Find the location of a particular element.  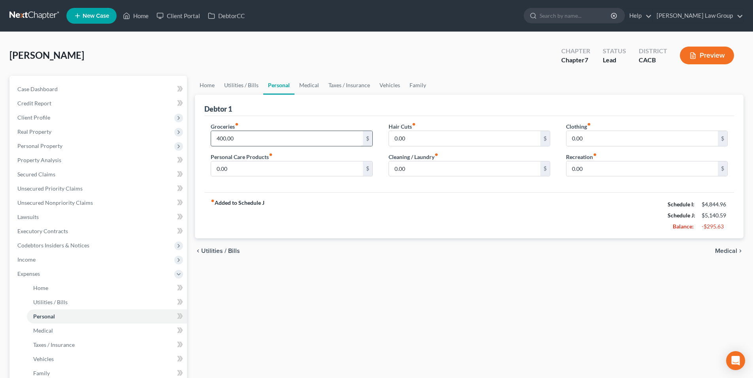

label: Hair Cuts is located at coordinates (402, 126).